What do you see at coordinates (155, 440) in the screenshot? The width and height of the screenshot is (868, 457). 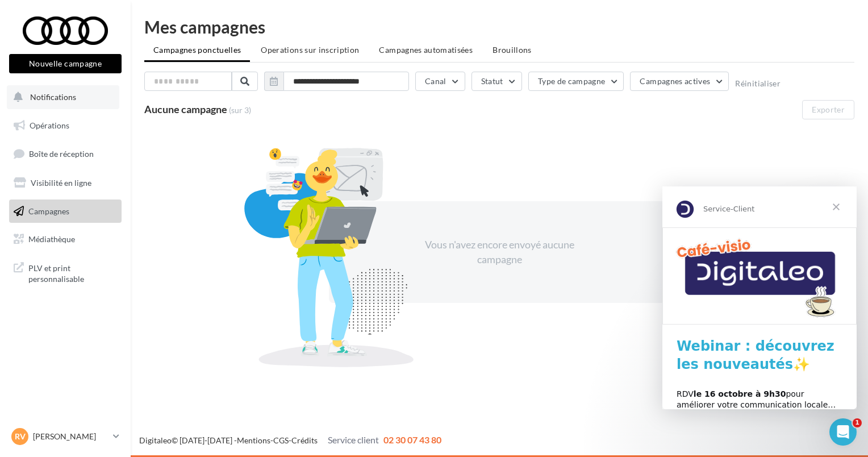 I see `a: Digitaleo` at bounding box center [155, 440].